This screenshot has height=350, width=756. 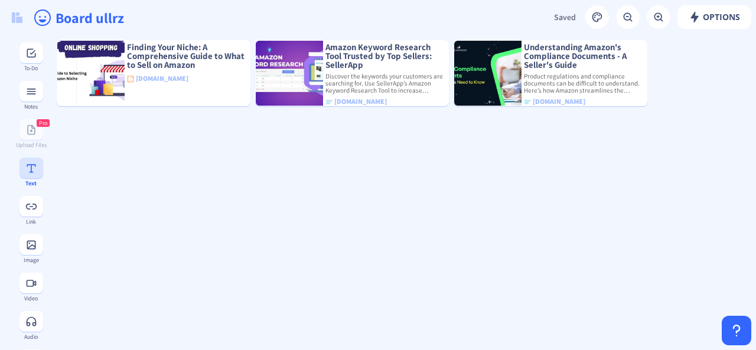 What do you see at coordinates (564, 17) in the screenshot?
I see `span: Saved` at bounding box center [564, 17].